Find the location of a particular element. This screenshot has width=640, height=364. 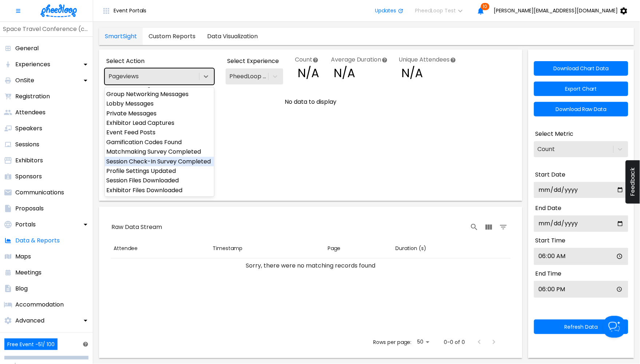

p: Meetings is located at coordinates (28, 272).